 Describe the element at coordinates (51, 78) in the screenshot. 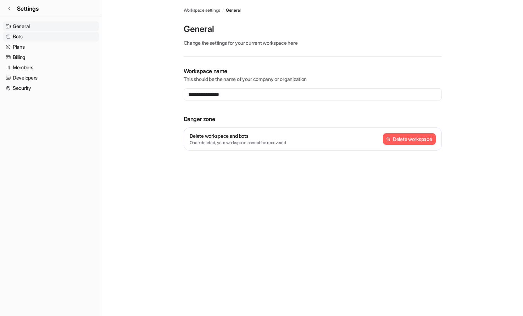

I see `a: Developers` at that location.